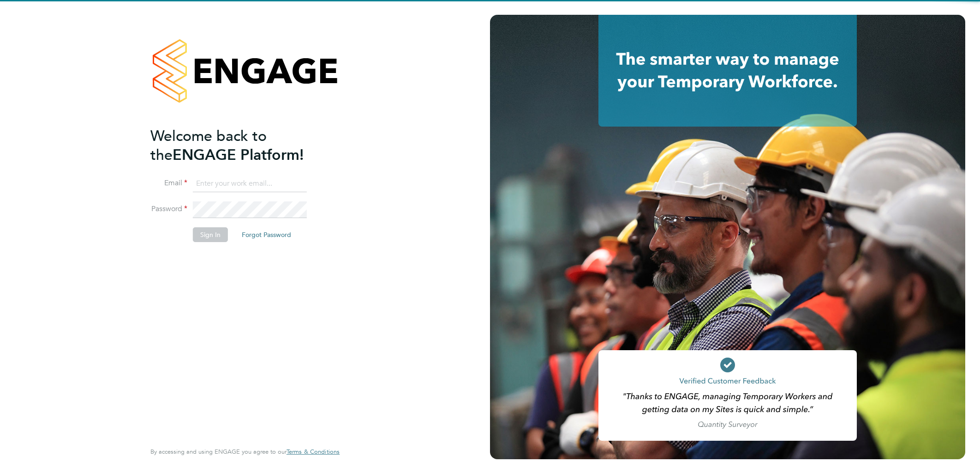 This screenshot has height=474, width=980. I want to click on button: Forgot Password, so click(267, 235).